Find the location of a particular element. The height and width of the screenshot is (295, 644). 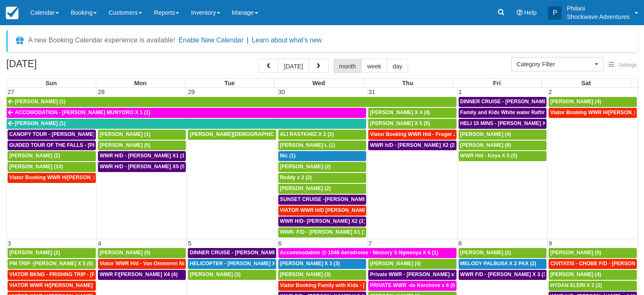

span: Viator WWR H/d - Van Ommeren Nick X 4 (4) is located at coordinates (153, 264).